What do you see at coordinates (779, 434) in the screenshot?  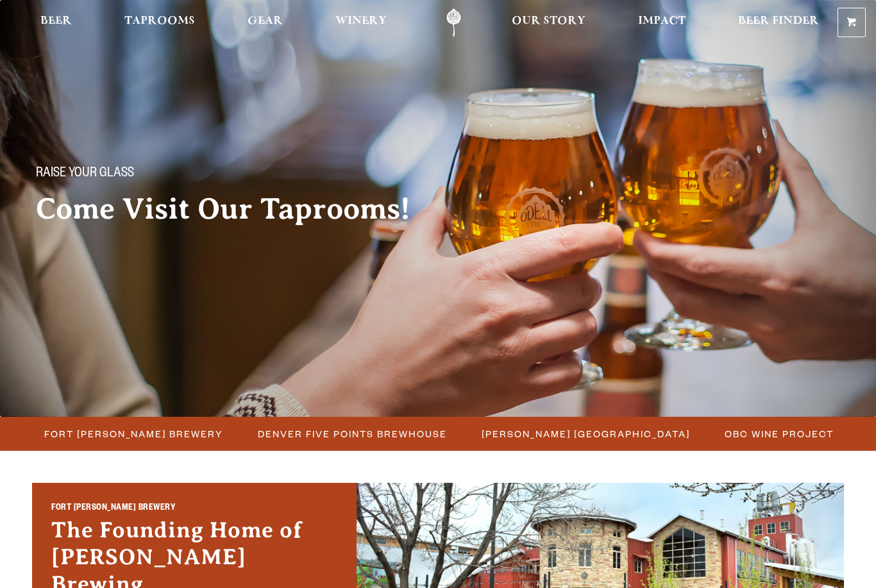 I see `a: OBC Wine Project` at bounding box center [779, 434].